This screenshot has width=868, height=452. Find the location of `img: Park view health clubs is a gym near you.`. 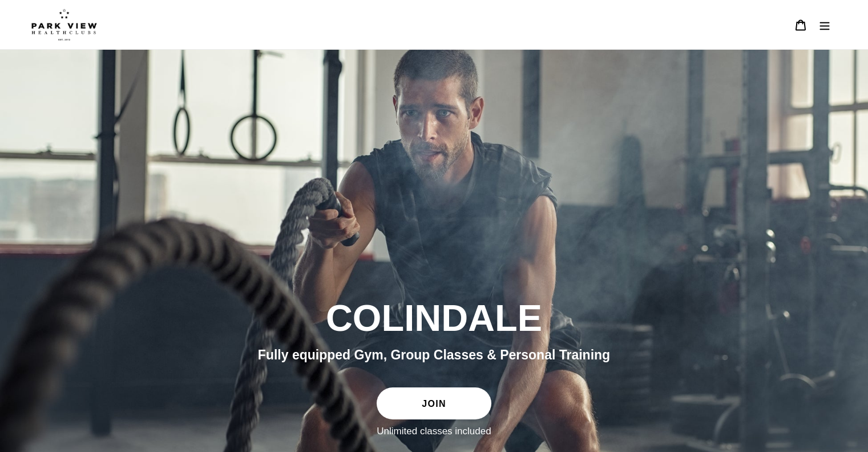

img: Park view health clubs is a gym near you. is located at coordinates (64, 25).